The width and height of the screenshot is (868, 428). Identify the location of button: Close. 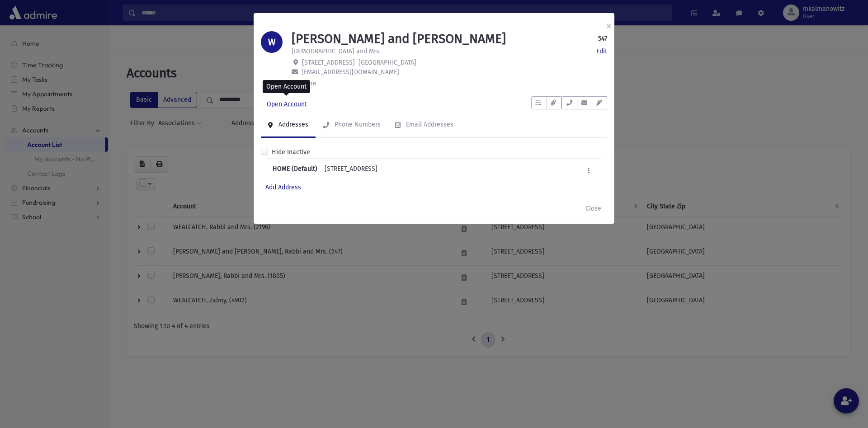
(593, 208).